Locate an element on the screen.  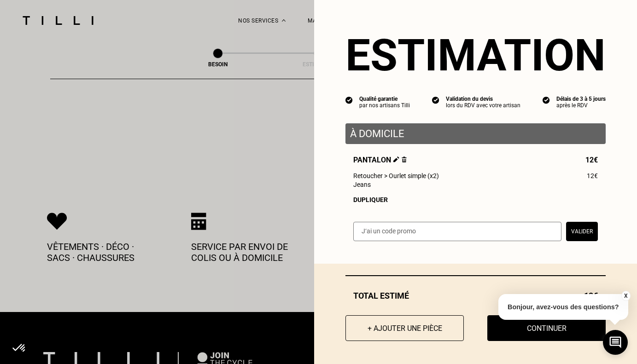
p: À domicile is located at coordinates (475, 133).